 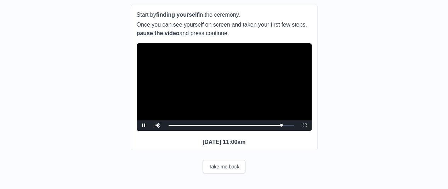 I want to click on button: Pause, so click(x=144, y=125).